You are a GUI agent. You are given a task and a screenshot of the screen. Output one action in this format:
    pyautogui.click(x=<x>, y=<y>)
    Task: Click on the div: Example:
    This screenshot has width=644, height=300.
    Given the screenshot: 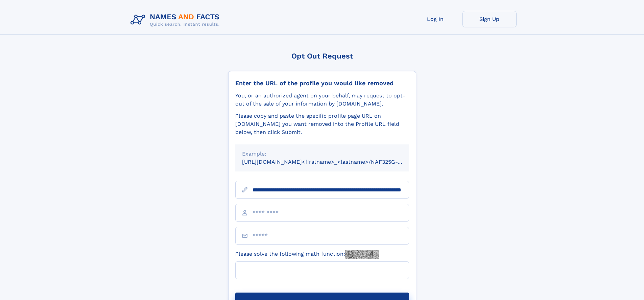 What is the action you would take?
    pyautogui.click(x=322, y=154)
    